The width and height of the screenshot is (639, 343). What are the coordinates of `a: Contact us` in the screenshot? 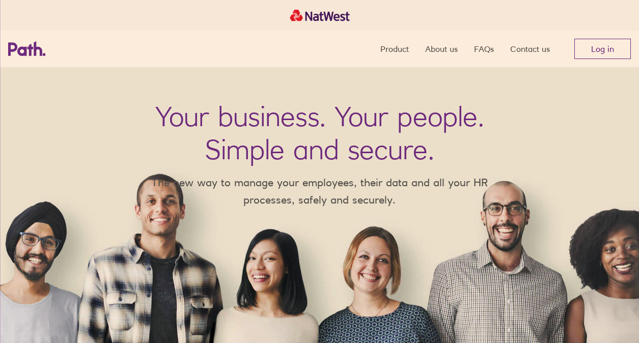 It's located at (530, 49).